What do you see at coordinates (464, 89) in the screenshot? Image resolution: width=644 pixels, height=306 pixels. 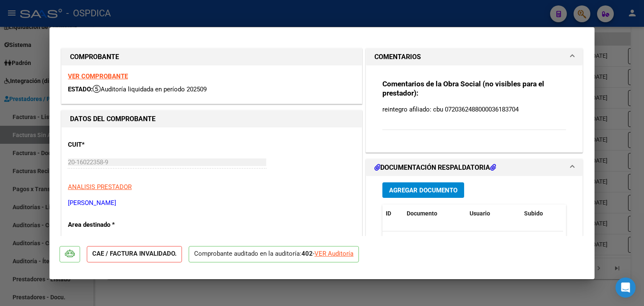 I see `strong: Comentarios de la Obra Social (no visibles para el prestador):` at bounding box center [464, 89].